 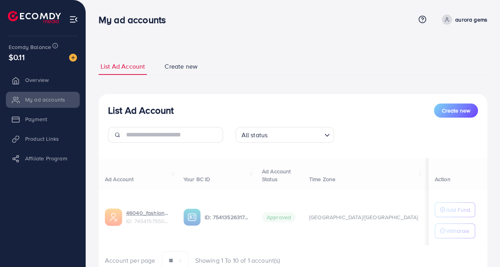 I want to click on img: menu, so click(x=73, y=19).